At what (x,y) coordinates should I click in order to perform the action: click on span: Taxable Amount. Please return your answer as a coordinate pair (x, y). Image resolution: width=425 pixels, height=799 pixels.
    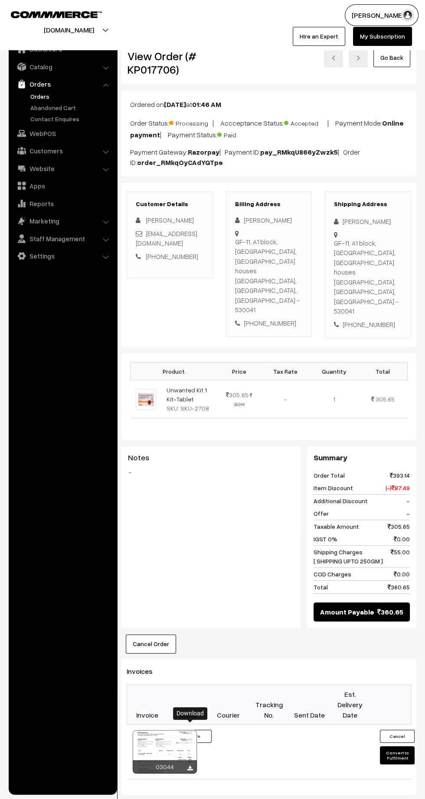
    Looking at the image, I should click on (336, 526).